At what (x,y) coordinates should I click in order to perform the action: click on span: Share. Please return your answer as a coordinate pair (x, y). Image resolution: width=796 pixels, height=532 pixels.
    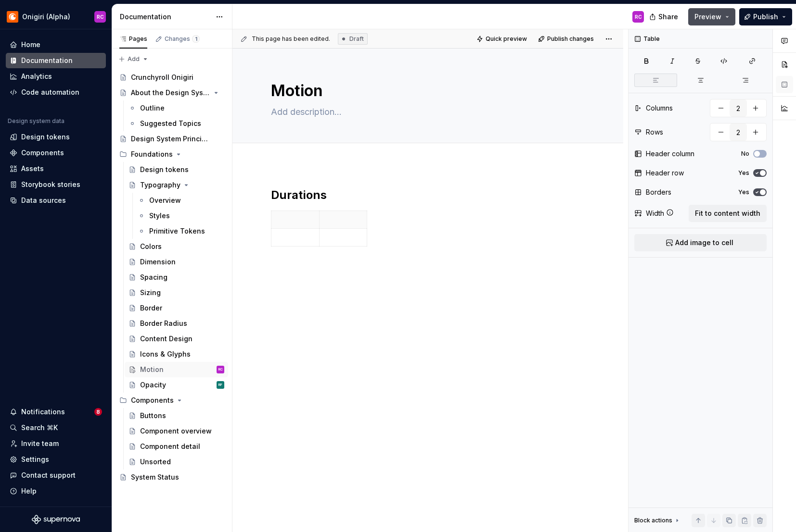
    Looking at the image, I should click on (668, 17).